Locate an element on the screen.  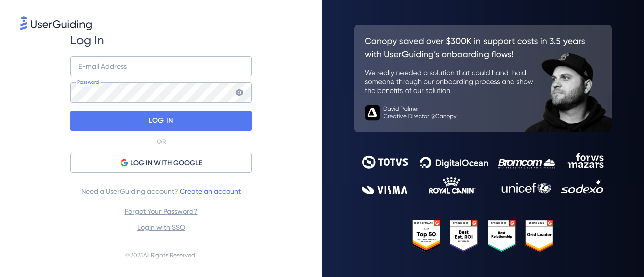
span: Log In is located at coordinates (87, 40).